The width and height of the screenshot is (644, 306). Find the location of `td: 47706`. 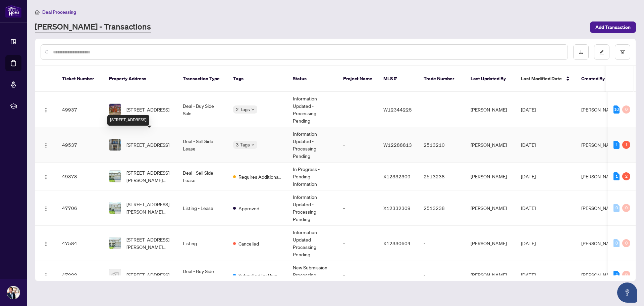

td: 47706 is located at coordinates (81, 208).